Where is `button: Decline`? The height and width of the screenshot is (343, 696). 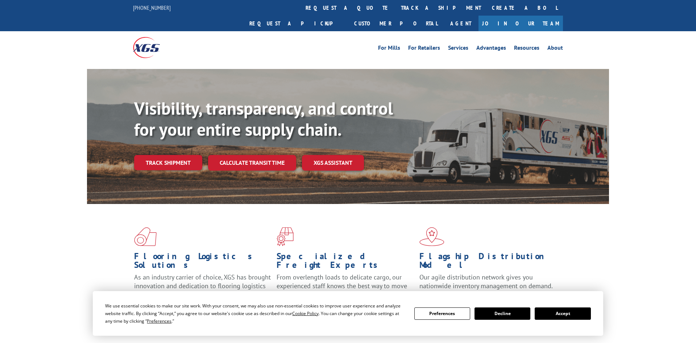 button: Decline is located at coordinates (503, 313).